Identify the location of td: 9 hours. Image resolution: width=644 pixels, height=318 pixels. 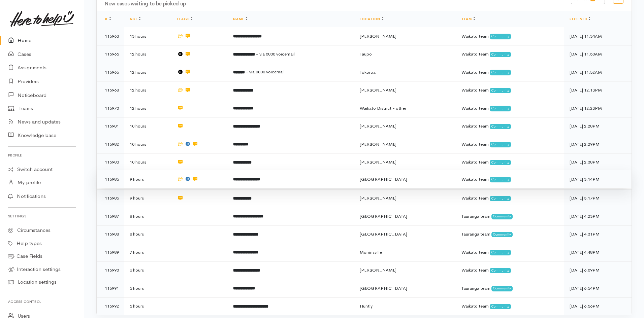
(148, 198).